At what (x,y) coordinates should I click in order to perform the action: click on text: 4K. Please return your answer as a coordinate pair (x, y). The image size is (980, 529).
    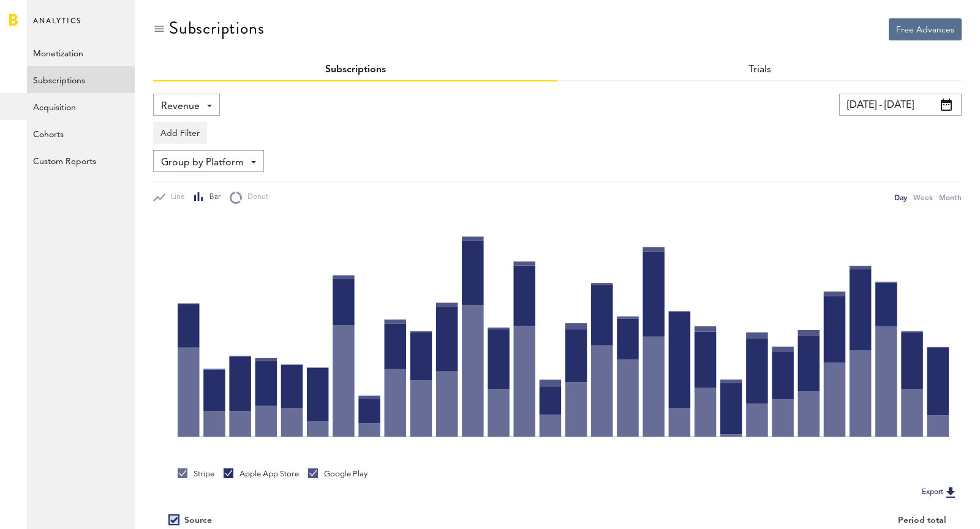
    Looking at the image, I should click on (168, 309).